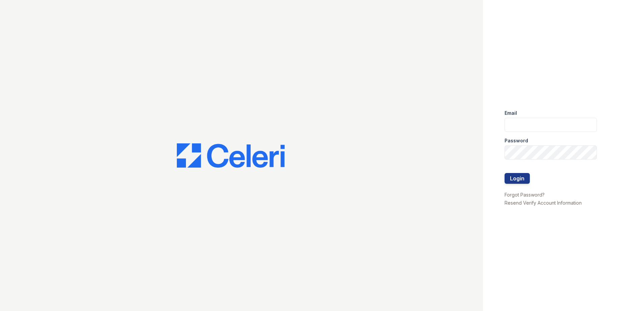 The height and width of the screenshot is (311, 644). Describe the element at coordinates (543, 203) in the screenshot. I see `a: Resend Verify Account Information` at that location.